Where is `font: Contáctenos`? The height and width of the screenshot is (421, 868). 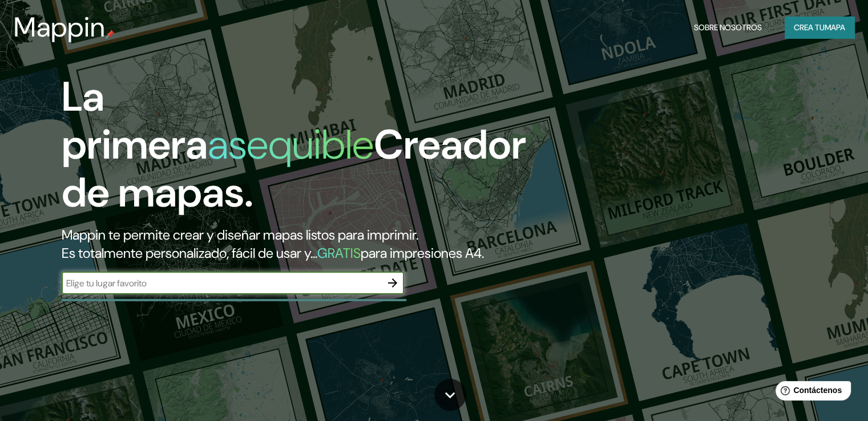
font: Contáctenos is located at coordinates (51, 14).